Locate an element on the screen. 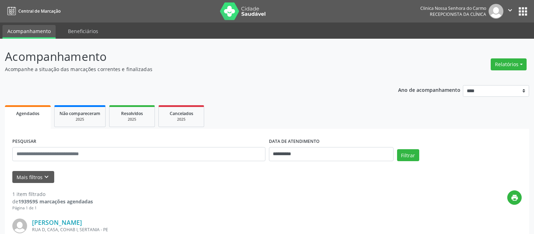 This screenshot has height=234, width=534. label: PESQUISAR is located at coordinates (24, 142).